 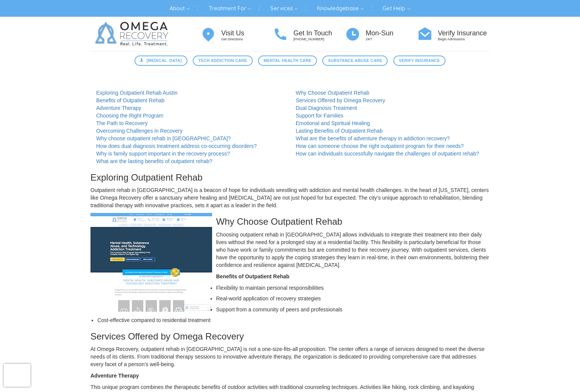 What do you see at coordinates (133, 34) in the screenshot?
I see `img: Omega Recovery` at bounding box center [133, 34].